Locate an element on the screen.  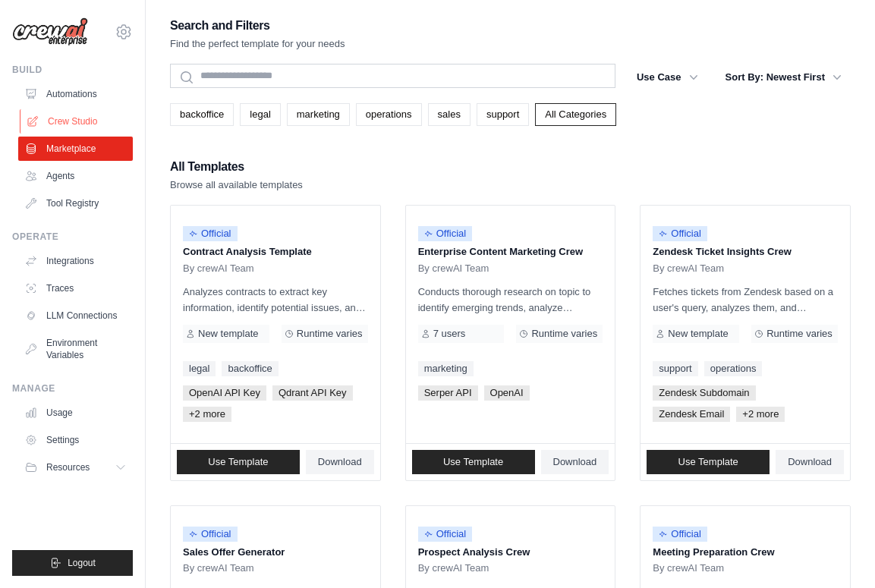
span: OpenAI is located at coordinates (507, 393).